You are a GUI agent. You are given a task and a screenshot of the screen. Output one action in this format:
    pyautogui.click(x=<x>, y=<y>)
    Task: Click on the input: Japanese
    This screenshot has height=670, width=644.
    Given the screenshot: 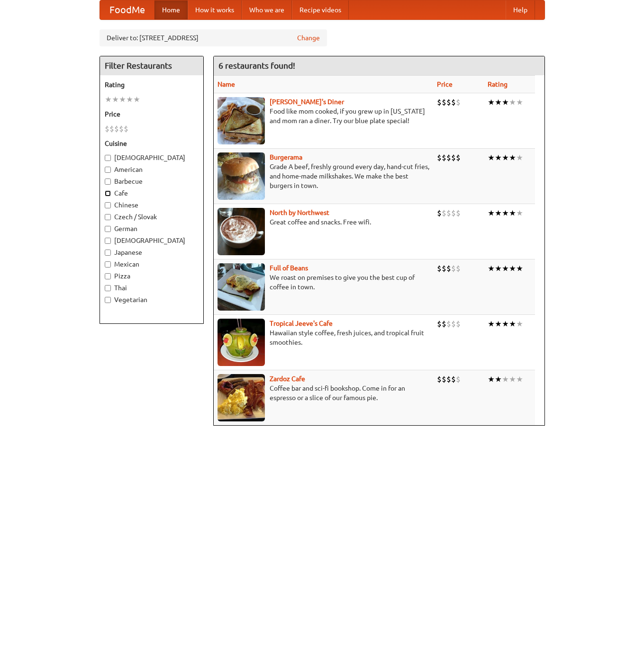 What is the action you would take?
    pyautogui.click(x=107, y=253)
    